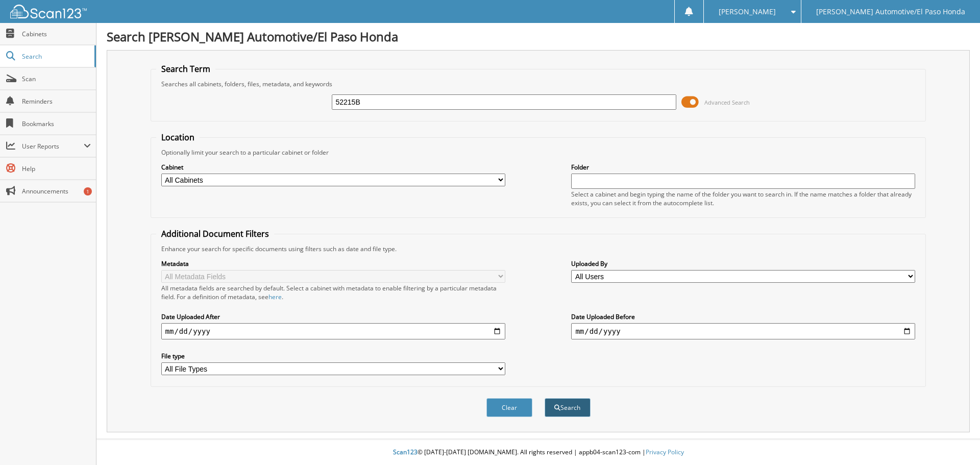 The width and height of the screenshot is (980, 465). I want to click on label: Date Uploaded After, so click(333, 317).